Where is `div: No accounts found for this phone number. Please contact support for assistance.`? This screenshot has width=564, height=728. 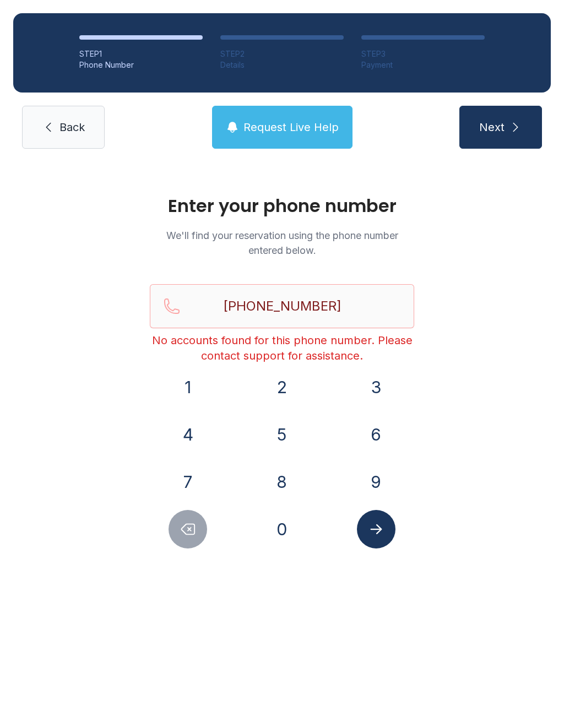
div: No accounts found for this phone number. Please contact support for assistance. is located at coordinates (282, 348).